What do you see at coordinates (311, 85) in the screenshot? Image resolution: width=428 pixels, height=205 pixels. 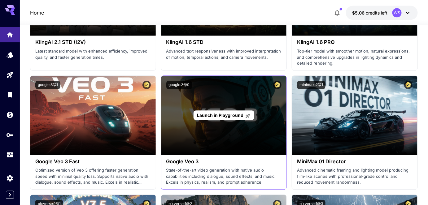 I see `button: minimax:2@1` at bounding box center [311, 85].